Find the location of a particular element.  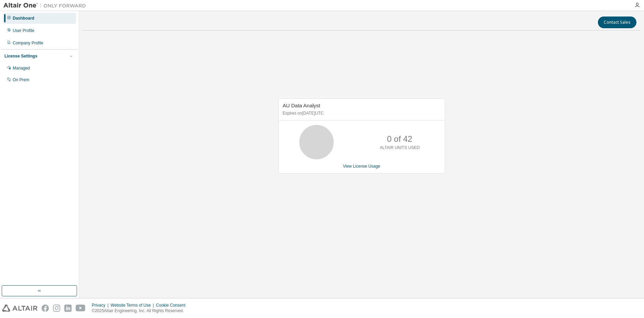

div: Website Terms of Use is located at coordinates (133, 305).